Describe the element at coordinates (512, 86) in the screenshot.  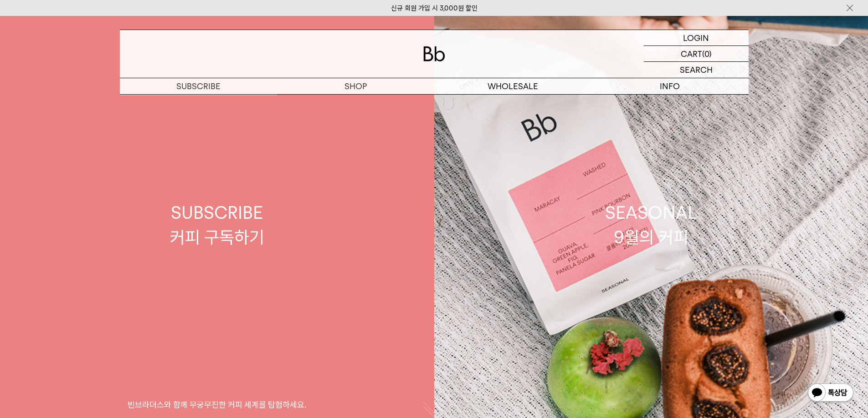
I see `p: WHOLESALE` at that location.